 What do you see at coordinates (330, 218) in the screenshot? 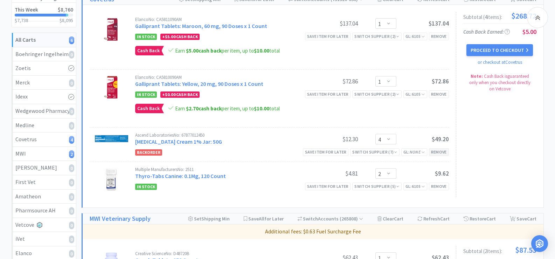
I see `div: Accounts` at bounding box center [330, 218].